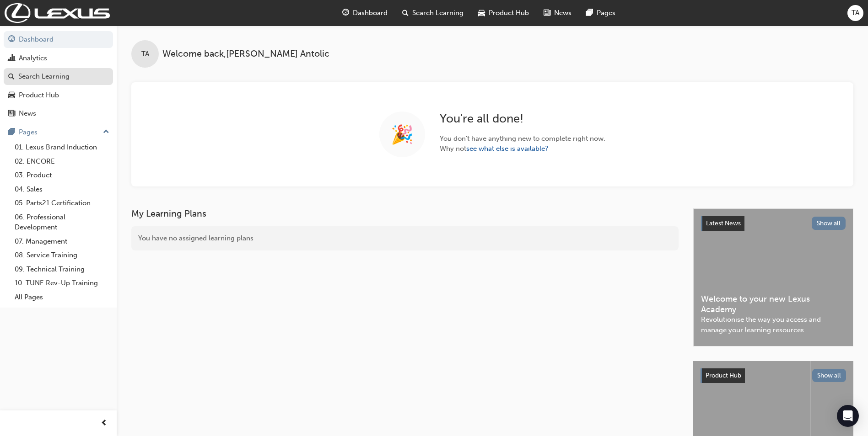 This screenshot has height=436, width=868. I want to click on div: Open Intercom Messenger, so click(848, 416).